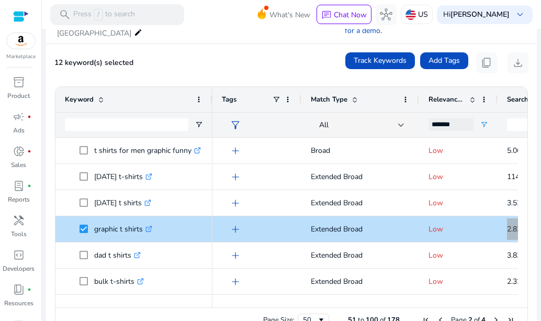 The height and width of the screenshot is (321, 541). Describe the element at coordinates (520, 15) in the screenshot. I see `span: keyboard_arrow_down` at that location.